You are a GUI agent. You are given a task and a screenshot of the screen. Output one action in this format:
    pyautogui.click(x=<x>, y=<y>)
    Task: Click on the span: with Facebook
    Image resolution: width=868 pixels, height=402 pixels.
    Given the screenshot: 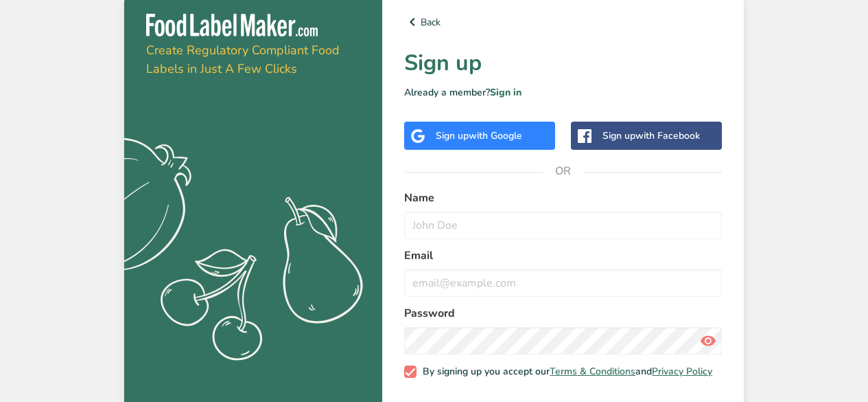 What is the action you would take?
    pyautogui.click(x=668, y=135)
    